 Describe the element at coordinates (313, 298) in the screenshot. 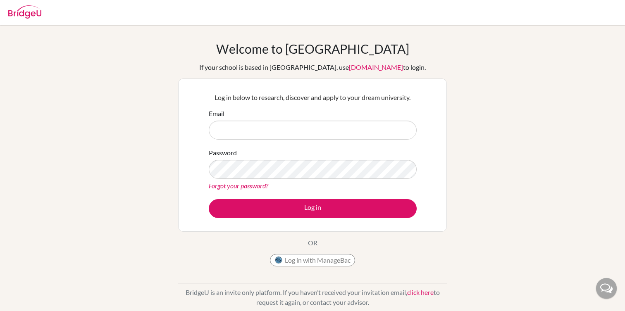

I see `p: BridgeU is an invite only platform. If you haven’t received your invitation email, to request it ...` at that location.